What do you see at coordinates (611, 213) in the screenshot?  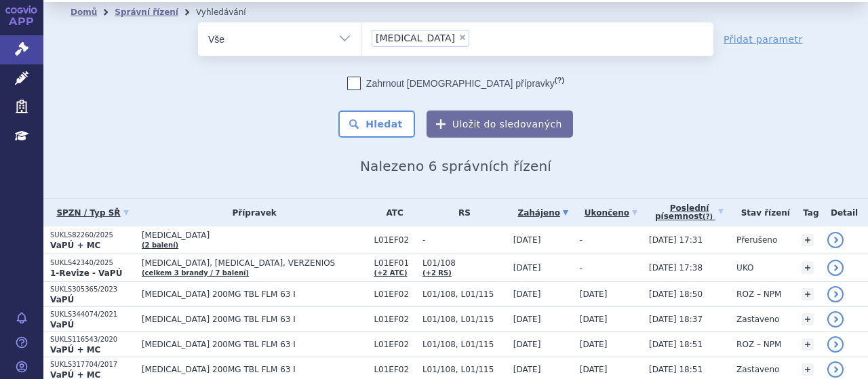 I see `a: Ukončeno` at bounding box center [611, 213].